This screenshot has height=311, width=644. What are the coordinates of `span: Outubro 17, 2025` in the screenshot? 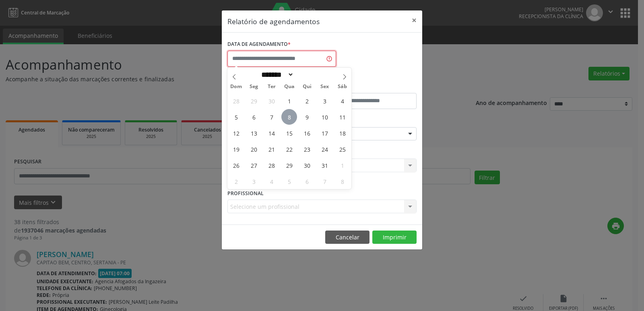 It's located at (324, 133).